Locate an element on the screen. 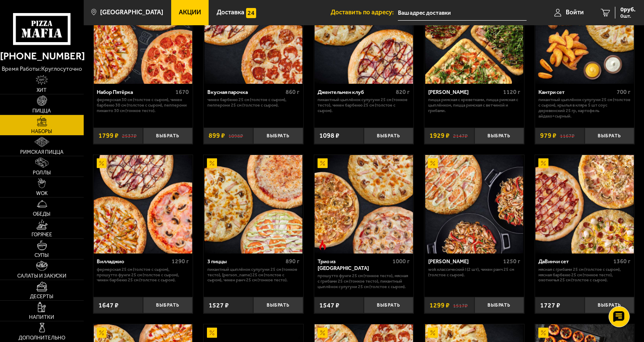 The image size is (644, 342). span: 979 ₽ is located at coordinates (548, 136).